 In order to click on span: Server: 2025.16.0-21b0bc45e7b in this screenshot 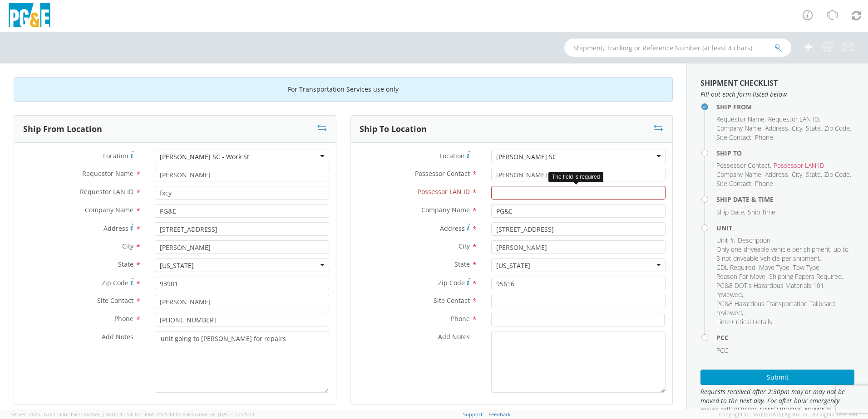, I will do `click(75, 414)`.